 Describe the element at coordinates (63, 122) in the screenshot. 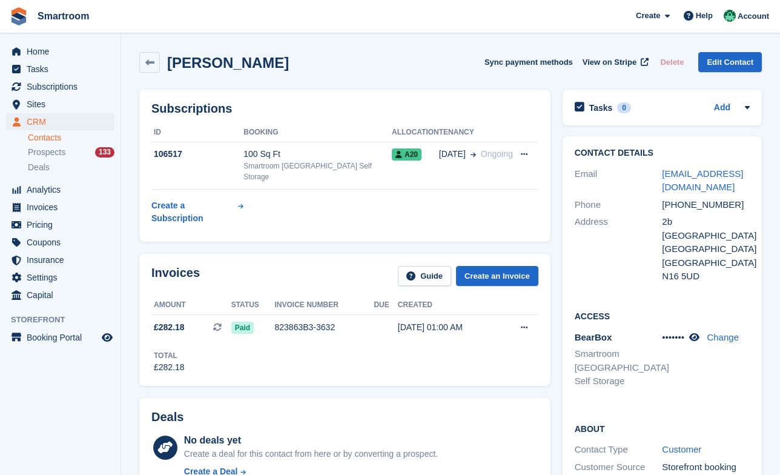

I see `span: CRM` at that location.